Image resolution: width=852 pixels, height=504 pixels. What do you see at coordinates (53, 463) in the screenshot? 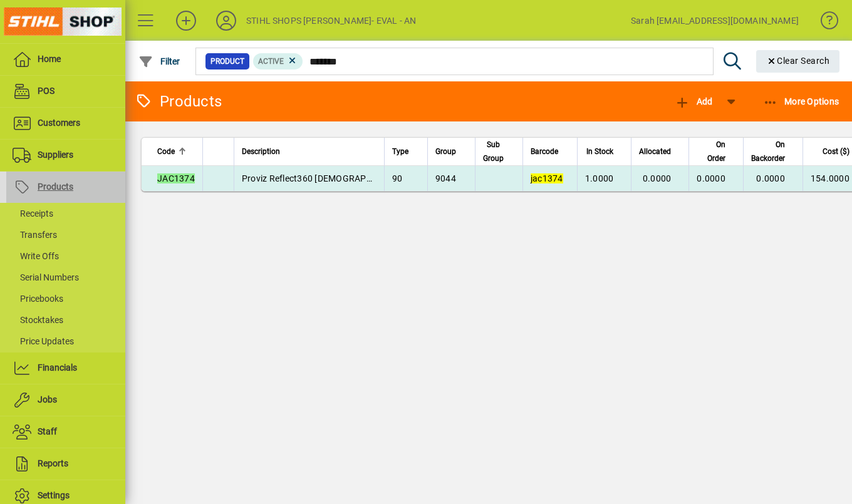
I see `span: Reports` at bounding box center [53, 463].